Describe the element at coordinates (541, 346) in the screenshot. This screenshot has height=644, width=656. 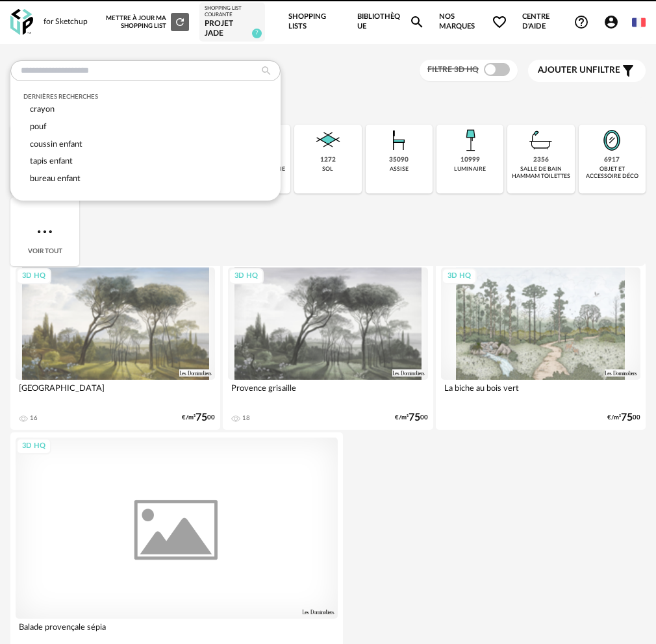
I see `a: 3D HQ La biche au bois vert €/m²7500` at that location.